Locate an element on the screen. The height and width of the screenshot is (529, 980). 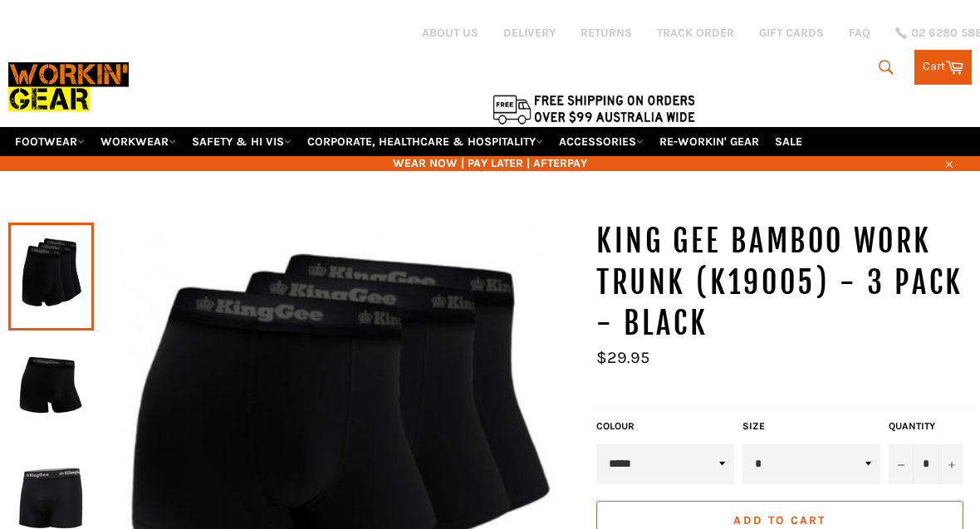
img: Flat $9.95 shipping Australia wide is located at coordinates (593, 109).